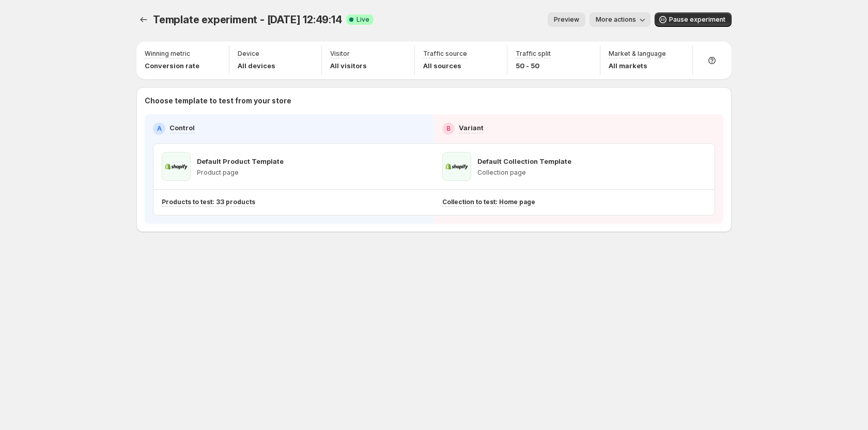 The width and height of the screenshot is (868, 430). Describe the element at coordinates (241, 173) in the screenshot. I see `p: Product page` at that location.